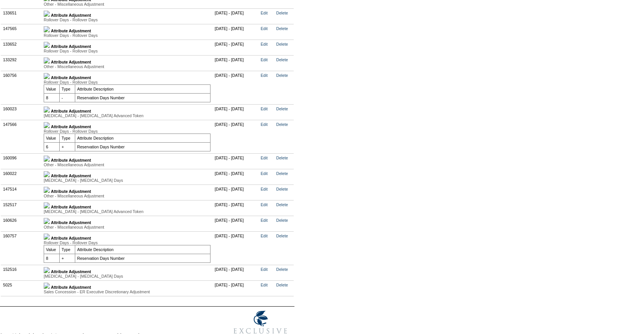 The image size is (644, 334). Describe the element at coordinates (21, 223) in the screenshot. I see `td: 160626` at that location.